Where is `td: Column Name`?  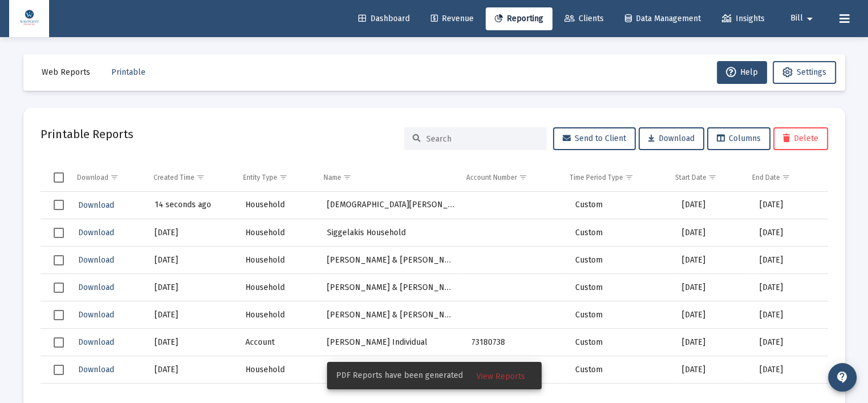 td: Column Name is located at coordinates (387, 177).